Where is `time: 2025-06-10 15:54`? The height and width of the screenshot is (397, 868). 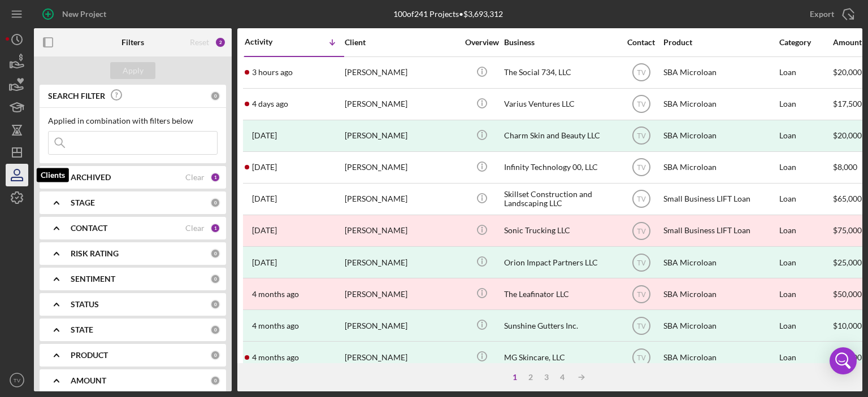 time: 2025-06-10 15:54 is located at coordinates (264, 199).